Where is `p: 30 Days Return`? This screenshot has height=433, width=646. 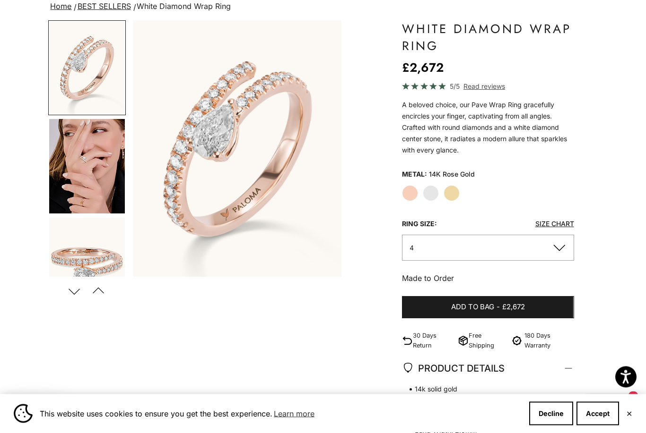
p: 30 Days Return is located at coordinates (433, 341).